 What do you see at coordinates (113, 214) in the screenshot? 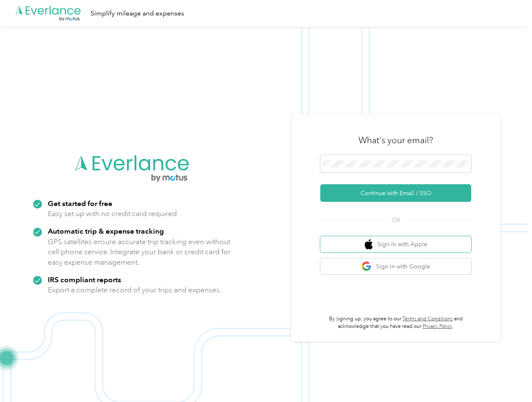
I see `p: Easy set up with no credit card required` at bounding box center [113, 214].